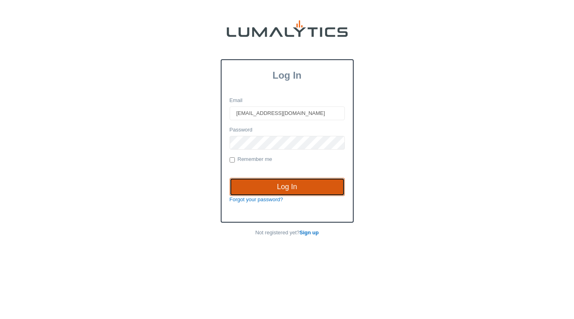  What do you see at coordinates (287, 29) in the screenshot?
I see `img: lumalytics-black-e9b537c871f77d9ce8d3a6940f85695cd68c596e3f819dc492052d1098752254.png` at bounding box center [287, 29].